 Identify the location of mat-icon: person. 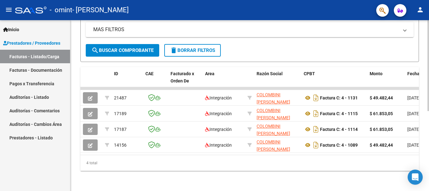
(421, 10).